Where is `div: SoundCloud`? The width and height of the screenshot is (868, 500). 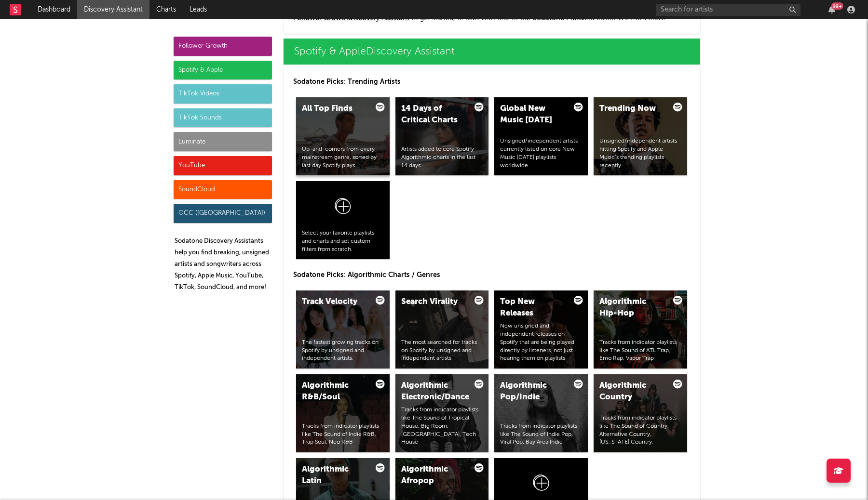
div: SoundCloud is located at coordinates (223, 190).